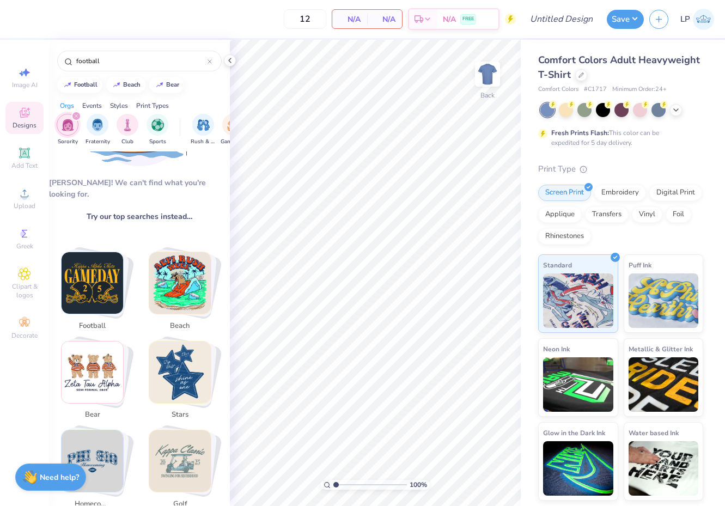 This screenshot has height=506, width=725. I want to click on img: Water based Ink, so click(664, 469).